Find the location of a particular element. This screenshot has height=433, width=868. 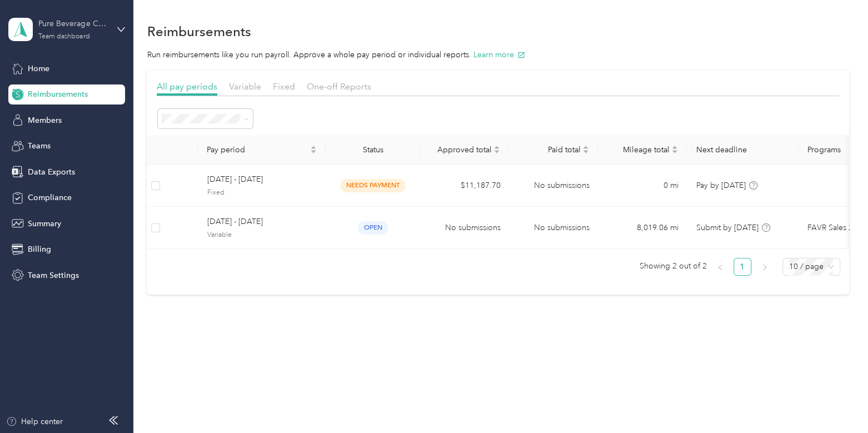

span: Members is located at coordinates (44, 120).